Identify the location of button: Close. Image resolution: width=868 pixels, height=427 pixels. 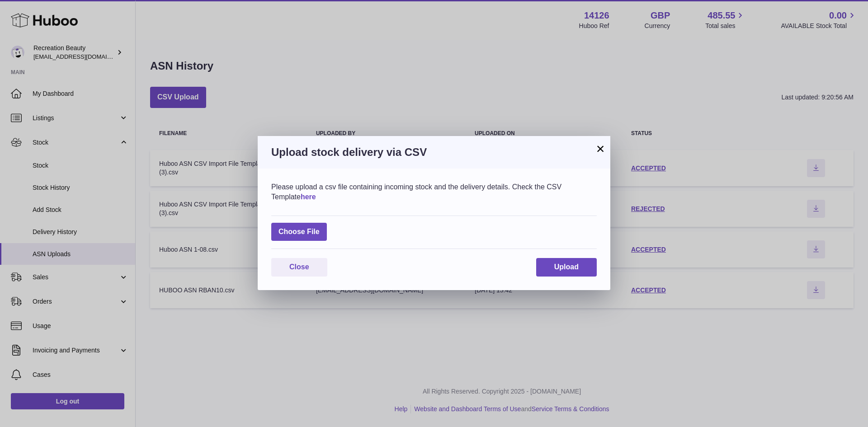
(299, 267).